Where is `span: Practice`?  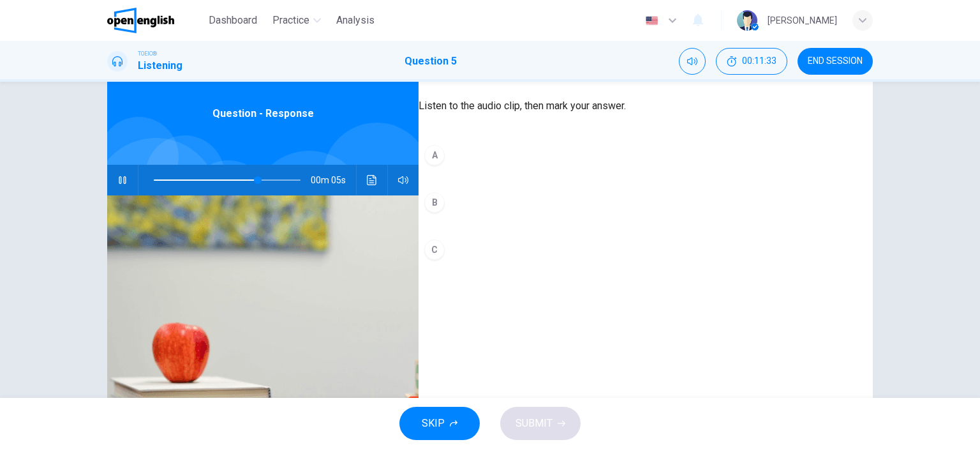
span: Practice is located at coordinates (291, 20).